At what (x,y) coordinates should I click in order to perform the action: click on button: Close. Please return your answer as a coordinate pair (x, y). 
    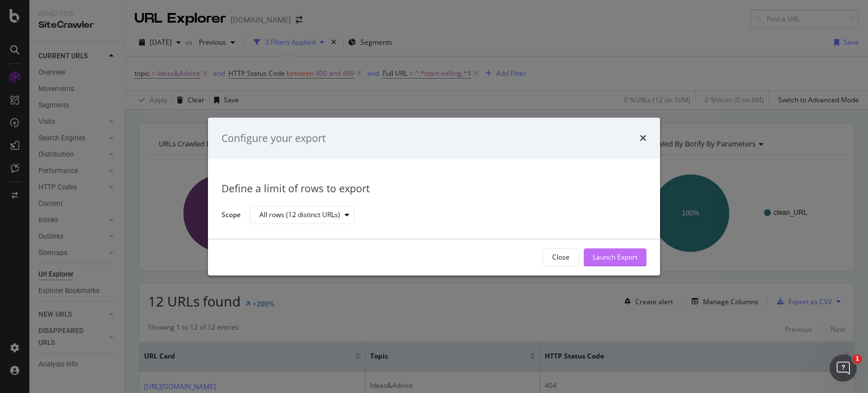
    Looking at the image, I should click on (561, 257).